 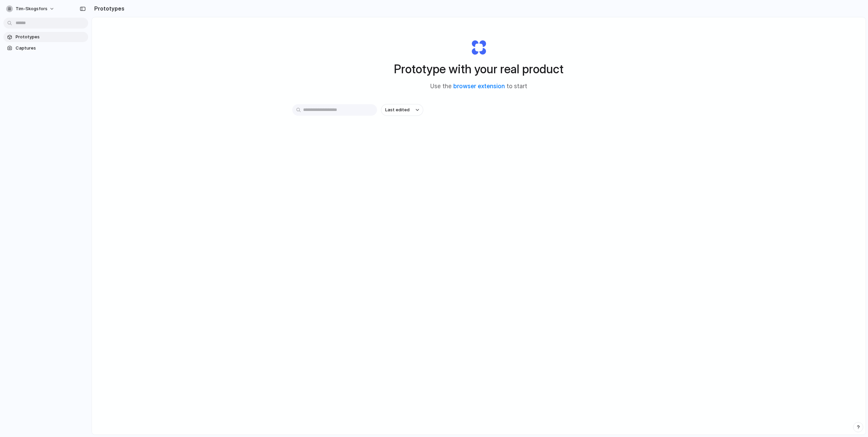 What do you see at coordinates (397, 110) in the screenshot?
I see `span: Last edited` at bounding box center [397, 110].